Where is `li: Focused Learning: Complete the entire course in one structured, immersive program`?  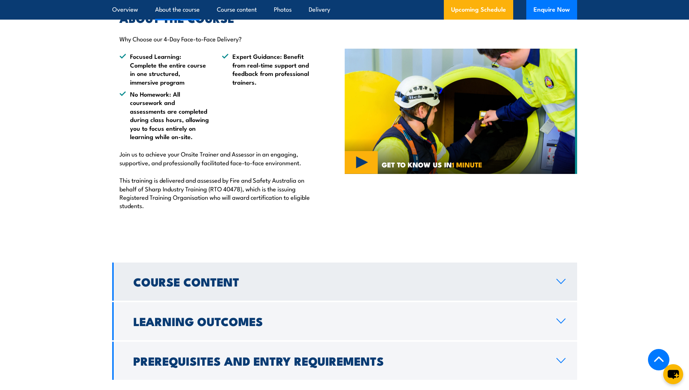
li: Focused Learning: Complete the entire course in one structured, immersive program is located at coordinates (164, 69).